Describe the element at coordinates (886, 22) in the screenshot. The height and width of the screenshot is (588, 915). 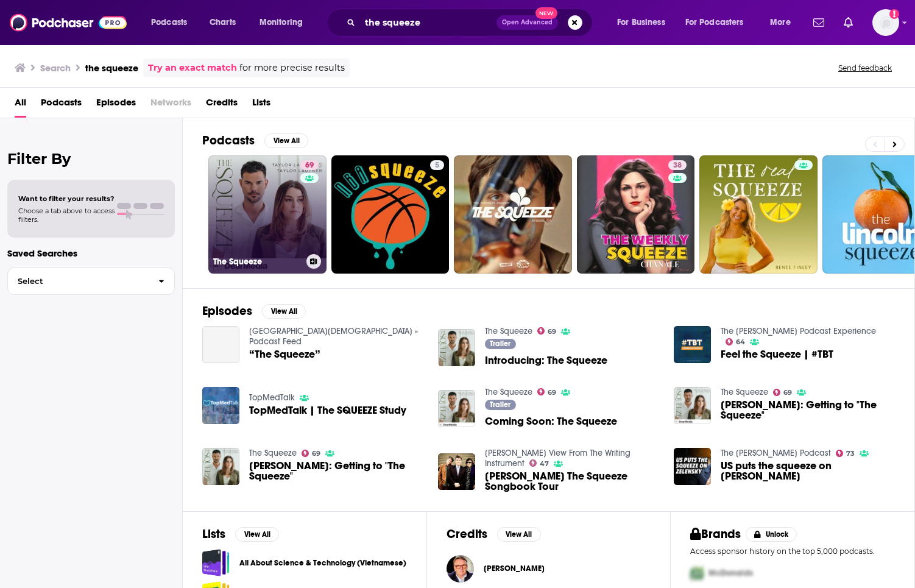
I see `img: User Profile` at that location.